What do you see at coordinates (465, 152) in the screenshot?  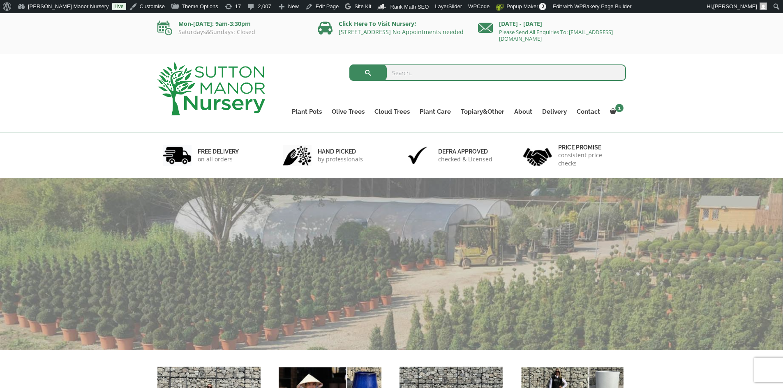 I see `h6: Defra approved` at bounding box center [465, 152].